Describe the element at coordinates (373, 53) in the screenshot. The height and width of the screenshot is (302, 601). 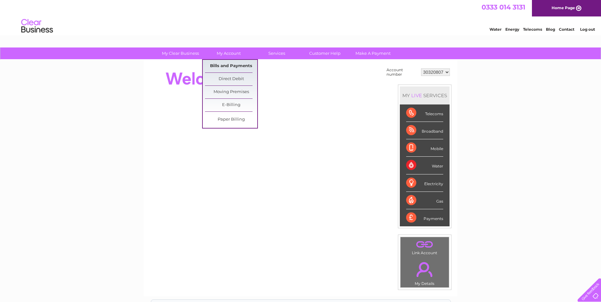
I see `a: Make A Payment` at that location.